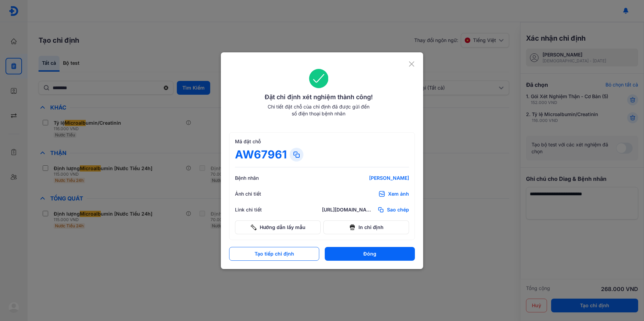  I want to click on div: AW67961, so click(261, 155).